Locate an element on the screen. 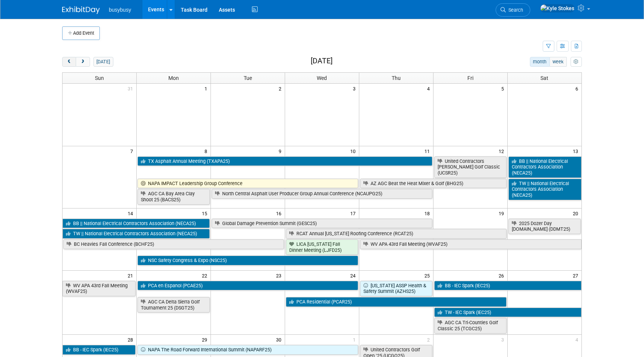  span: 23 is located at coordinates (280, 275).